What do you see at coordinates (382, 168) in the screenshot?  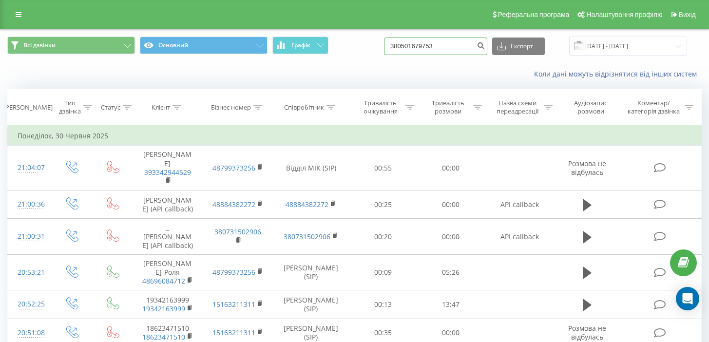 I see `td: 00:55` at bounding box center [382, 168].